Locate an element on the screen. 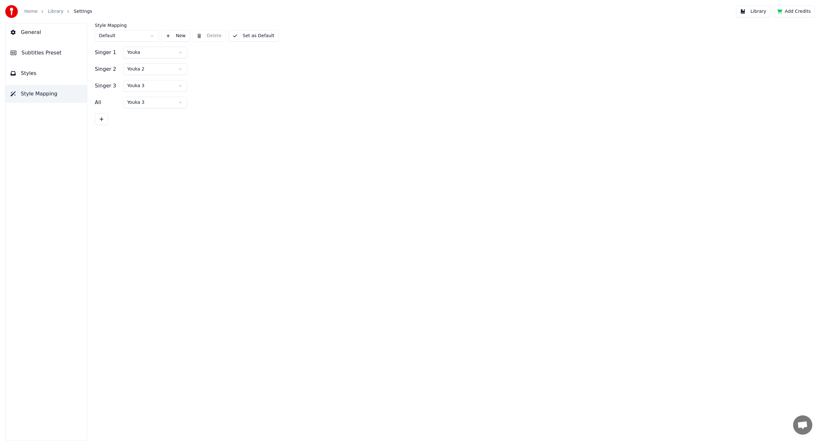 Image resolution: width=820 pixels, height=441 pixels. div: All is located at coordinates (108, 102).